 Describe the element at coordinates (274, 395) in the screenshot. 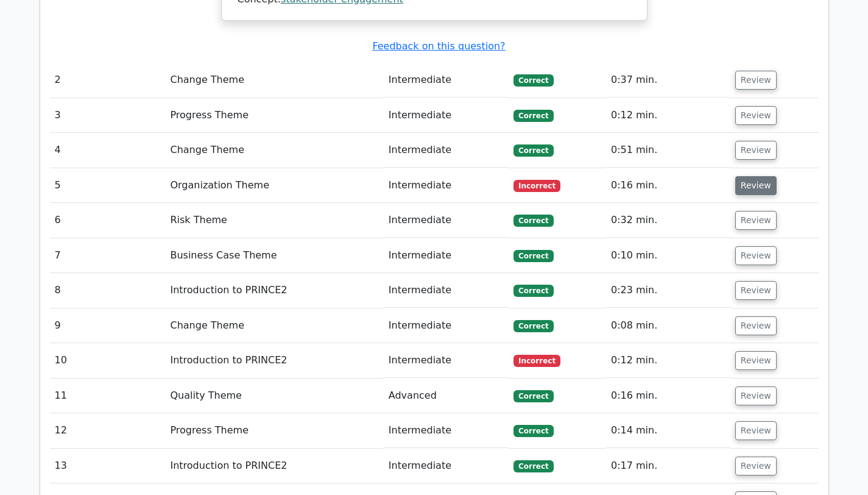

I see `td: Quality Theme` at that location.